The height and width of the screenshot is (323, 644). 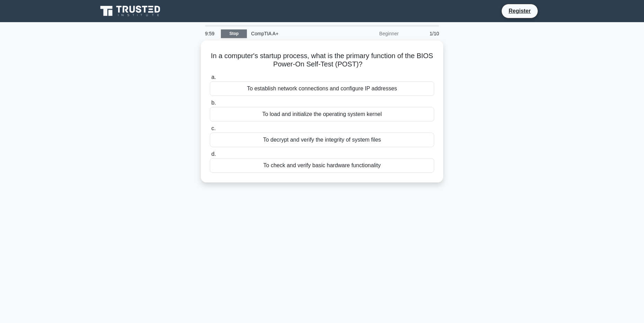 I want to click on span: a., so click(x=214, y=77).